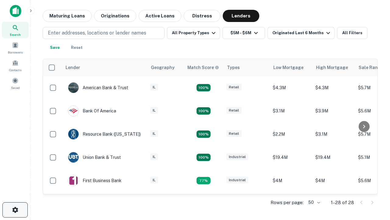 This screenshot has width=390, height=220. Describe the element at coordinates (15, 30) in the screenshot. I see `div: Search` at that location.